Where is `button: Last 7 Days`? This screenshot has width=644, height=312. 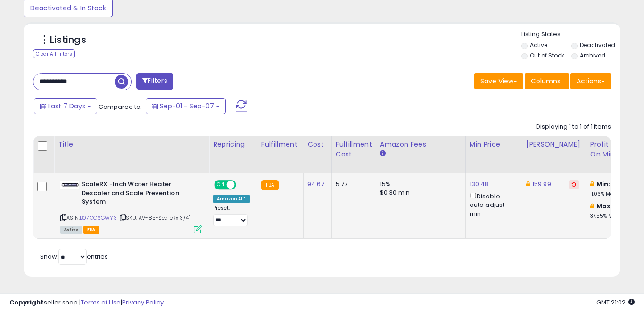 button: Last 7 Days is located at coordinates (65, 106).